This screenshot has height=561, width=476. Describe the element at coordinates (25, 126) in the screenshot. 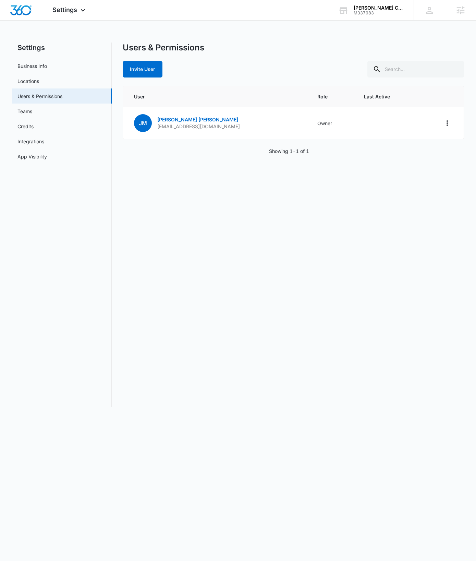

I see `a: Credits` at that location.